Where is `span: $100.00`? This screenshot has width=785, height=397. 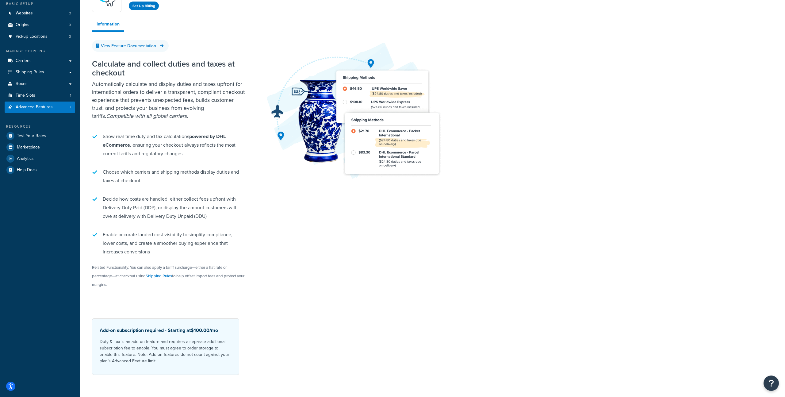 span: $100.00 is located at coordinates (200, 330).